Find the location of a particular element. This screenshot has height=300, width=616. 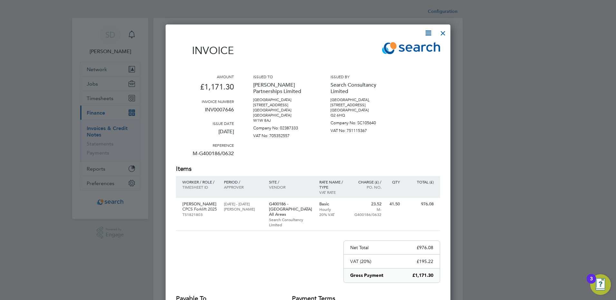

p: Net Total is located at coordinates (359, 248).